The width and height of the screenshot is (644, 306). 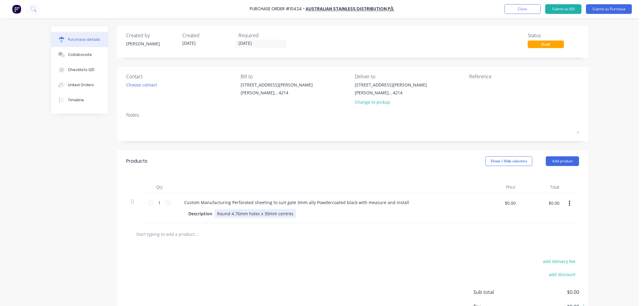 What do you see at coordinates (563, 9) in the screenshot?
I see `button: Submit as Bill` at bounding box center [563, 9].